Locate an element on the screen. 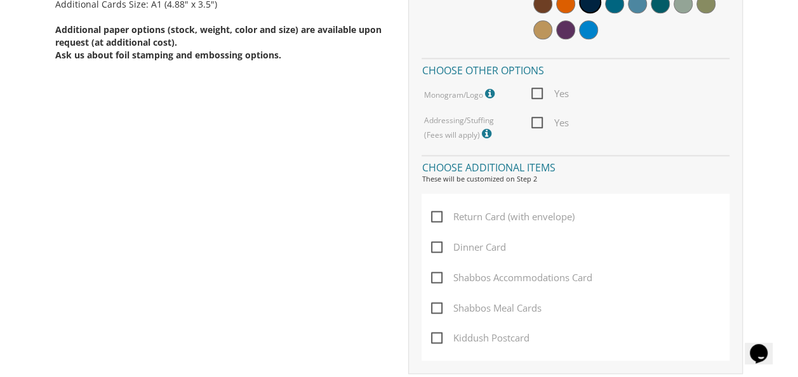  span: Shabbos Accommodations Card is located at coordinates (512, 277).